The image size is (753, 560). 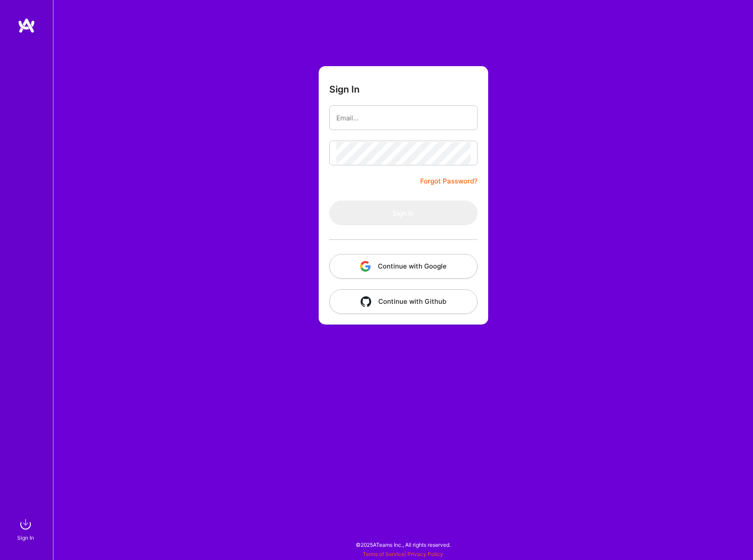 I want to click on button: Continue with Google, so click(x=403, y=266).